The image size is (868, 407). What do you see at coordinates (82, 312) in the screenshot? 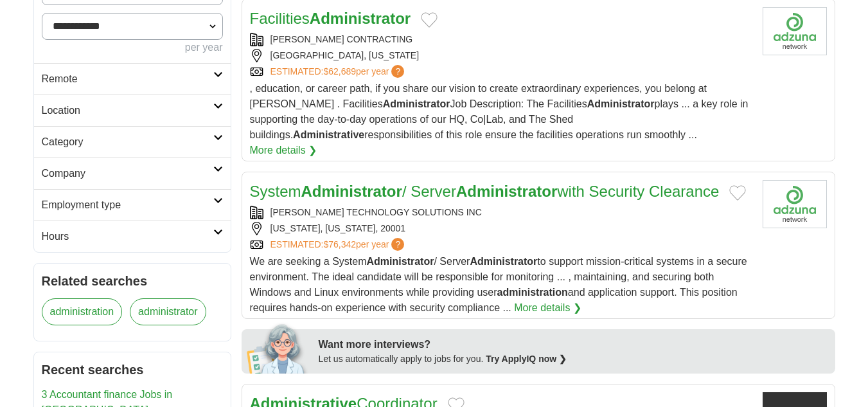
I see `a: administration` at bounding box center [82, 312].